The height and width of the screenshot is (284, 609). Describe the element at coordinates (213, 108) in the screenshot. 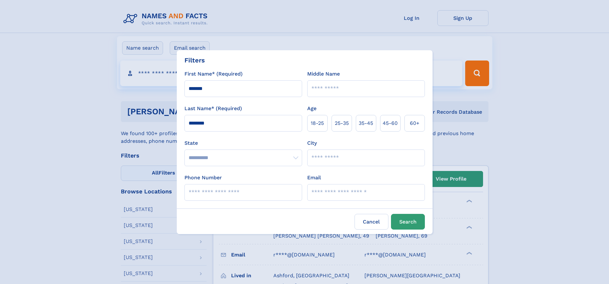

I see `label: Last Name* (Required)` at that location.